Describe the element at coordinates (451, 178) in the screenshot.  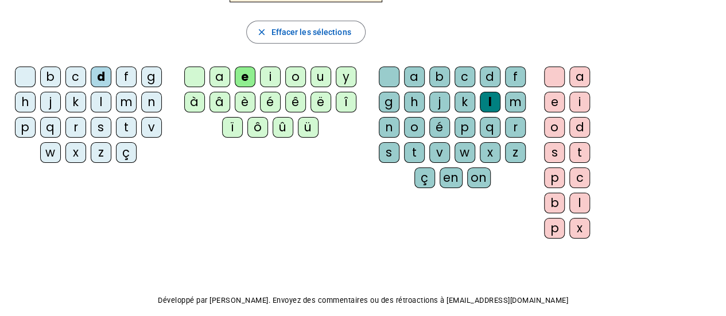
I see `div: en` at that location.